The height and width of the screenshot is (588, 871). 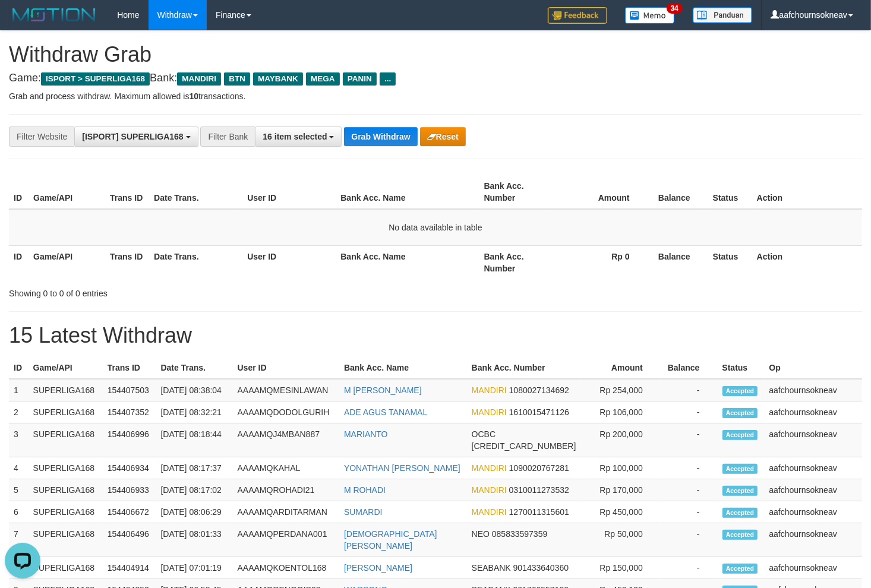 What do you see at coordinates (620, 511) in the screenshot?
I see `td: Rp 450,000` at bounding box center [620, 511].